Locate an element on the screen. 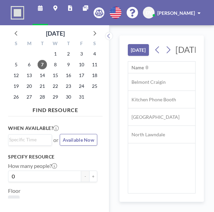  label: Floor is located at coordinates (14, 190).